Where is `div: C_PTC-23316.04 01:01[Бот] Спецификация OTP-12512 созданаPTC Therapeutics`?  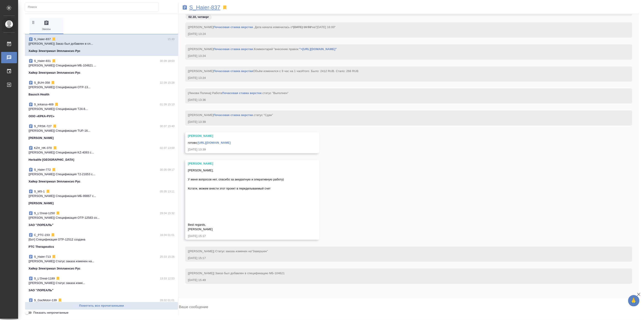
div: C_PTC-23316.04 01:01[Бот] Спецификация OTP-12512 созданаPTC Therapeutics is located at coordinates (101, 241).